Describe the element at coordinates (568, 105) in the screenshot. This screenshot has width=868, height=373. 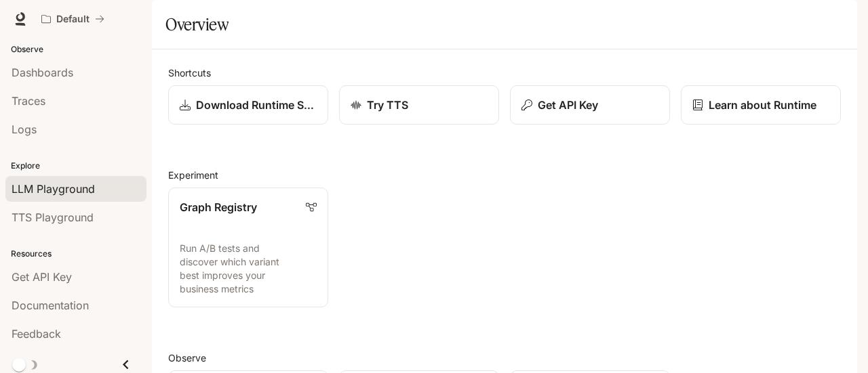
I see `p: Get API Key` at that location.